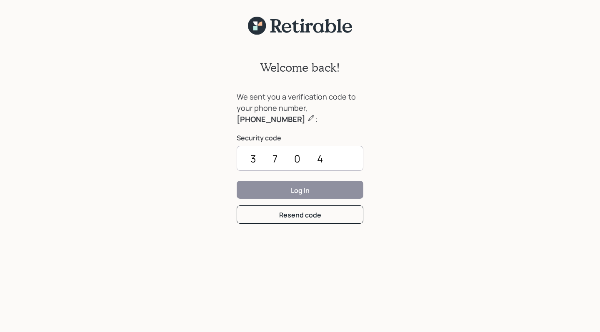  What do you see at coordinates (300, 190) in the screenshot?
I see `button: Log In` at bounding box center [300, 190].